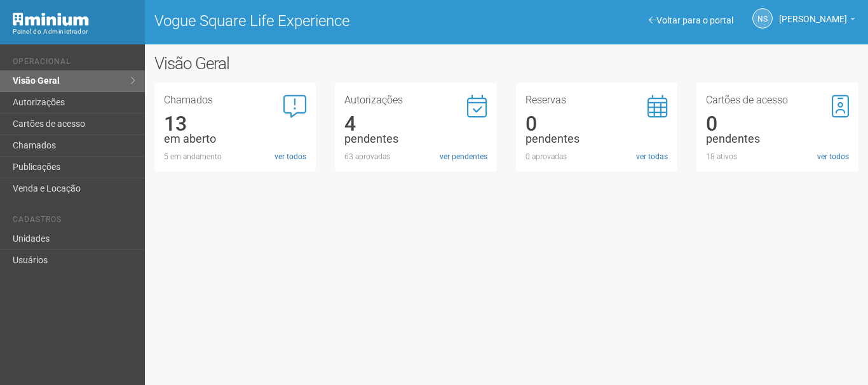 The height and width of the screenshot is (385, 868). I want to click on h3: Cartões de acesso, so click(777, 101).